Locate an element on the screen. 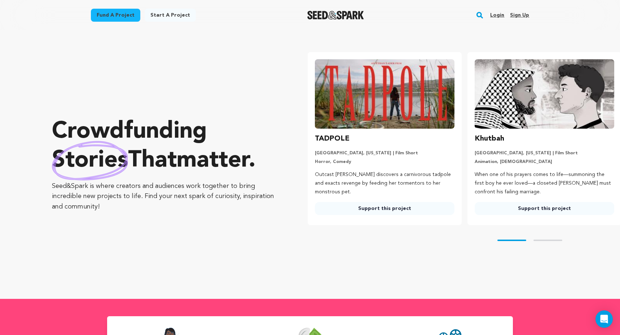 Image resolution: width=620 pixels, height=335 pixels. h3: Khutbah is located at coordinates (490, 139).